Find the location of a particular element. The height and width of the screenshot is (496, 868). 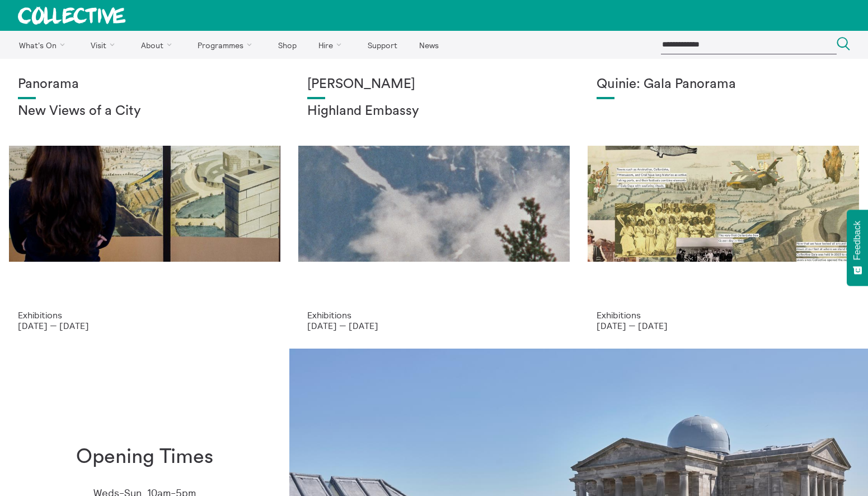

span: Feedback is located at coordinates (857, 240).